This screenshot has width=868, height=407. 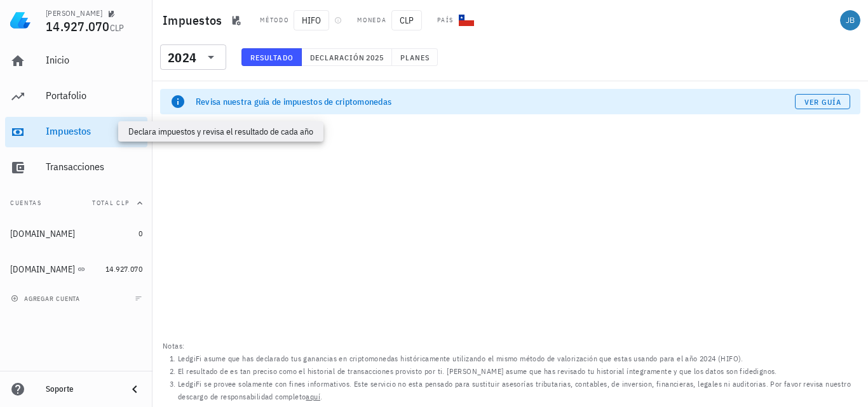 What do you see at coordinates (82, 389) in the screenshot?
I see `div: Soporte` at bounding box center [82, 389].